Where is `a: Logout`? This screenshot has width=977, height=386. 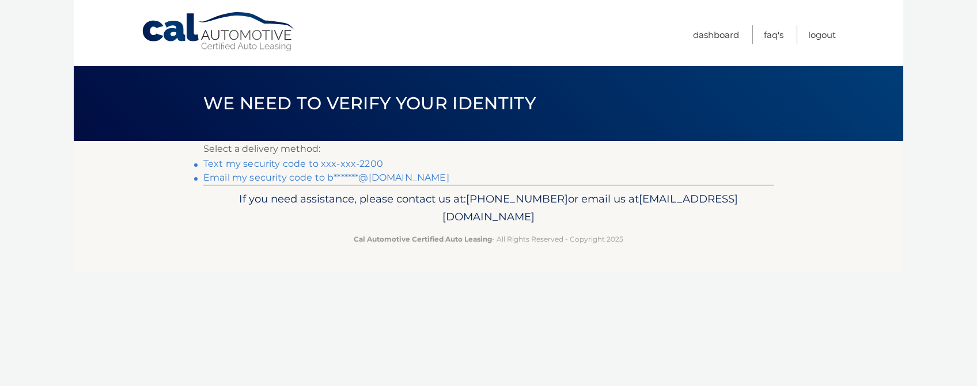
a: Logout is located at coordinates (822, 35).